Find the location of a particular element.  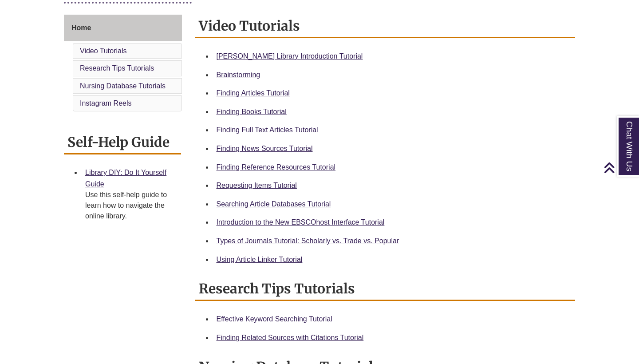

a: Finding Articles Tutorial is located at coordinates (253, 93).